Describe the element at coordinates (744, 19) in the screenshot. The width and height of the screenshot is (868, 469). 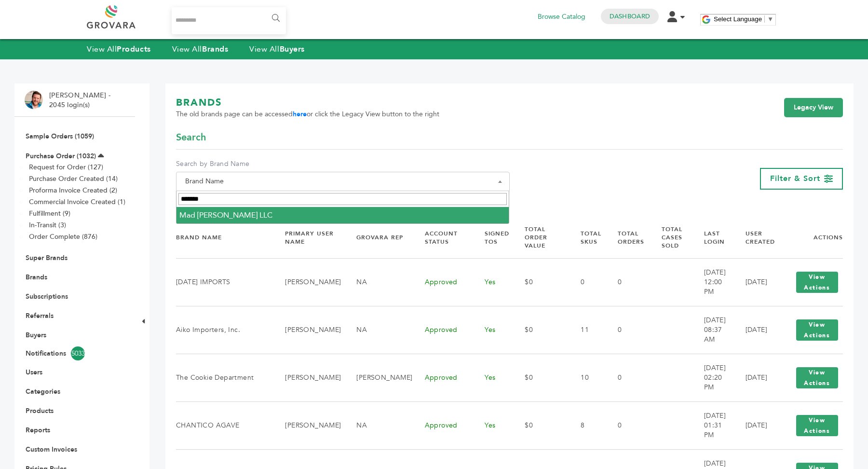
I see `a: Select Language​` at that location.